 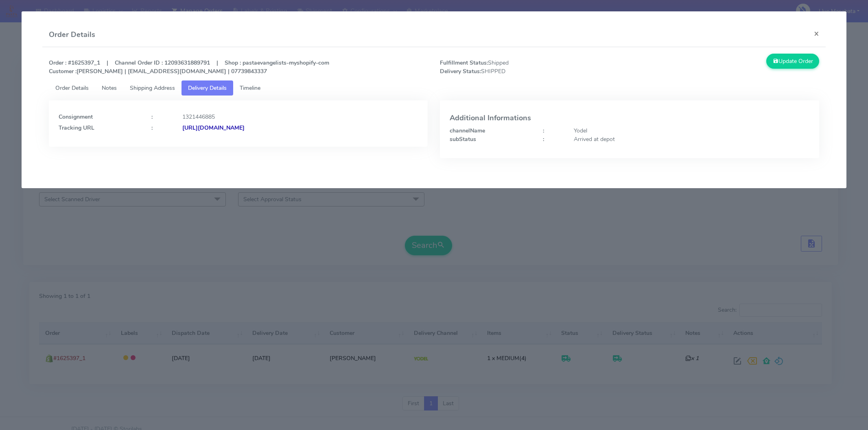 What do you see at coordinates (300, 117) in the screenshot?
I see `div: 1321446885` at bounding box center [300, 117].